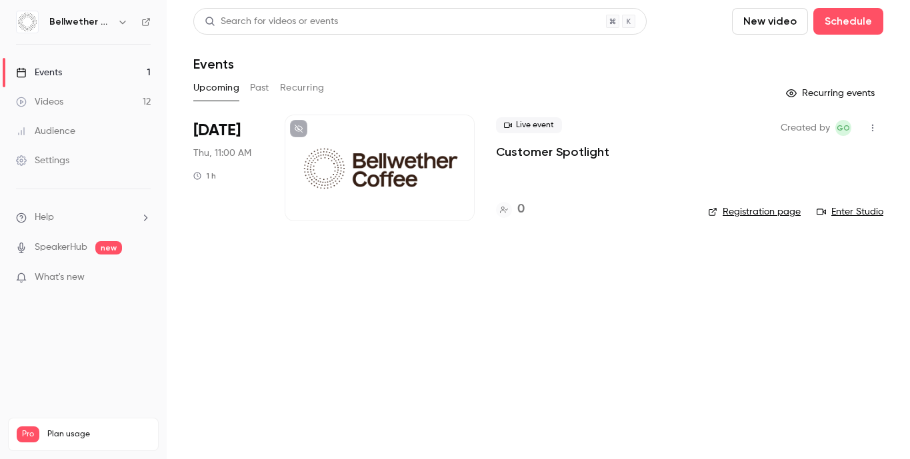 The width and height of the screenshot is (910, 459). Describe the element at coordinates (39, 73) in the screenshot. I see `div: Events` at that location.